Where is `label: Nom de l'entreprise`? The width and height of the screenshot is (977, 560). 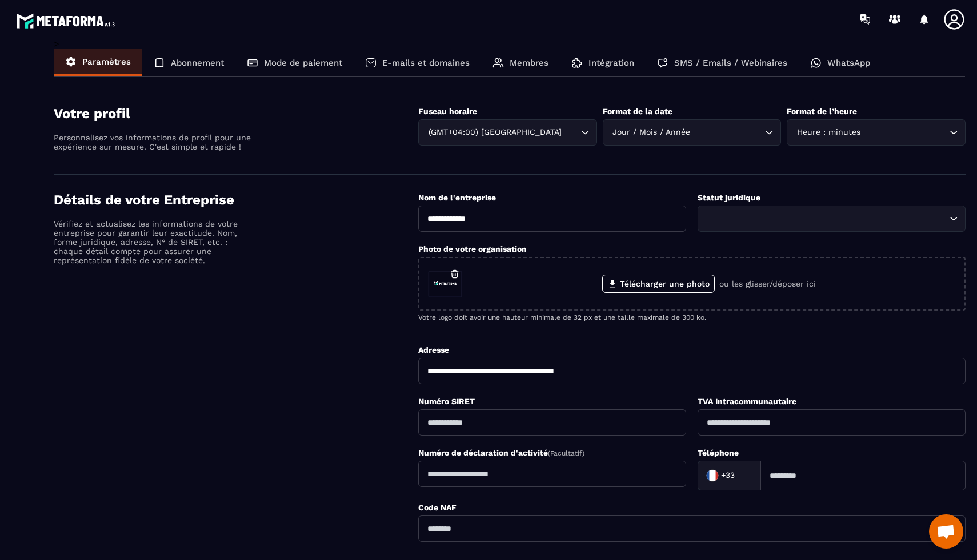
label: Nom de l'entreprise is located at coordinates (458, 197).